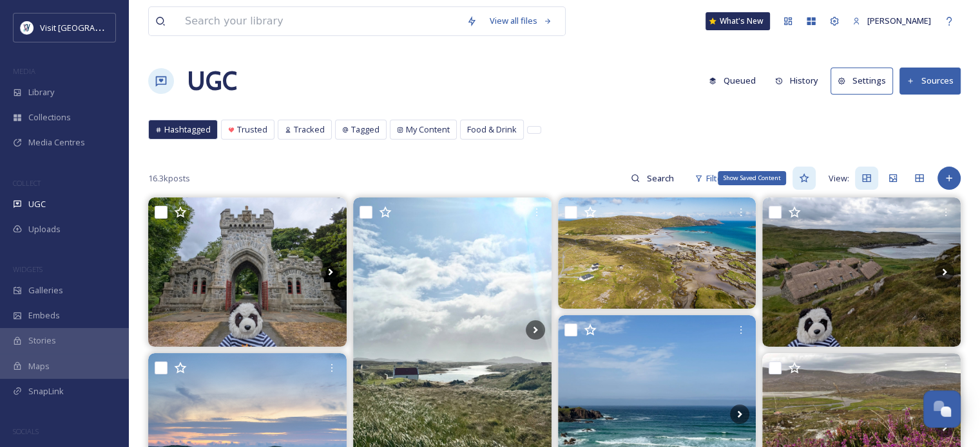 The width and height of the screenshot is (980, 447). Describe the element at coordinates (737, 21) in the screenshot. I see `a: What's New` at that location.